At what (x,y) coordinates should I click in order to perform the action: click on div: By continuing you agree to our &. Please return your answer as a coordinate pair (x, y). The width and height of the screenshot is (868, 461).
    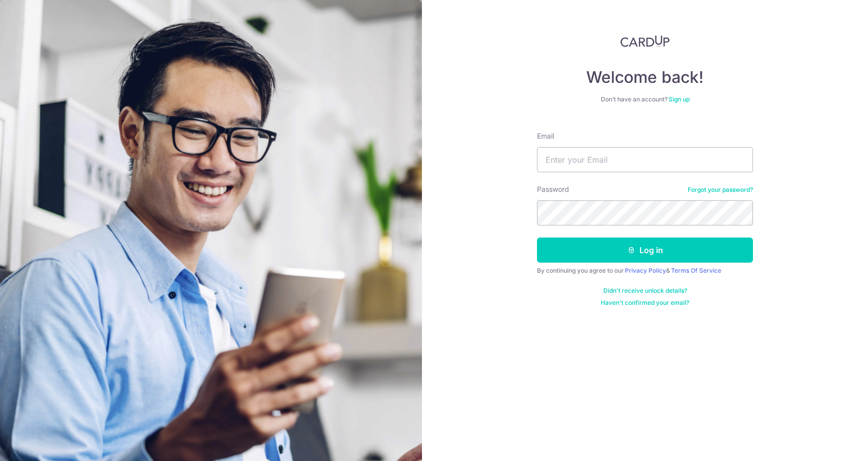
    Looking at the image, I should click on (645, 270).